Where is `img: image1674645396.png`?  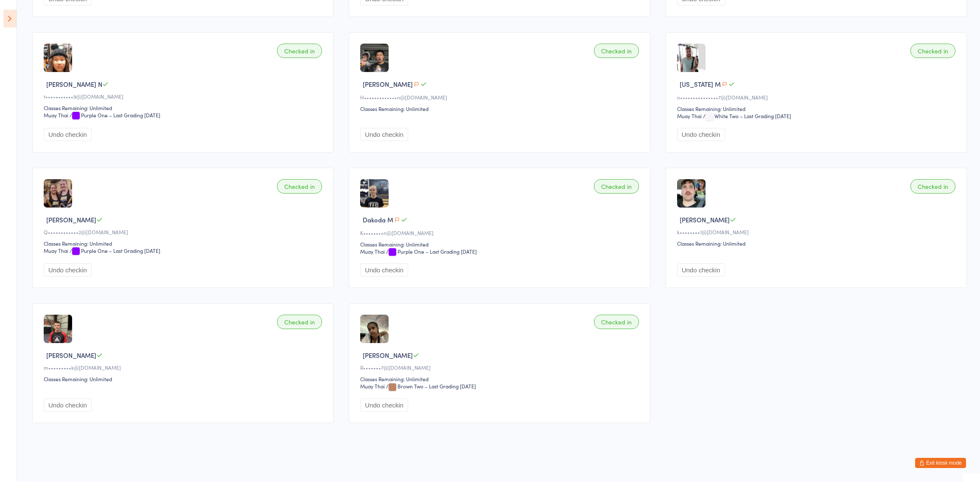 img: image1674645396.png is located at coordinates (374, 329).